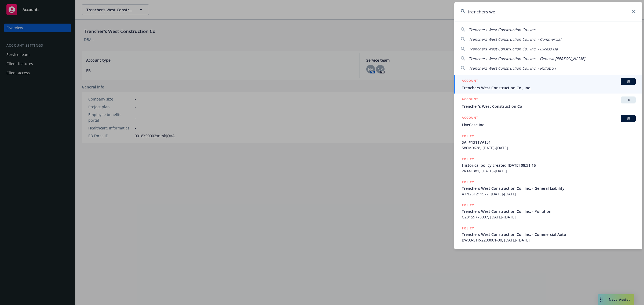 This screenshot has width=644, height=305. I want to click on a: ACCOUNTTRTrencher's West Construction Co, so click(548, 103).